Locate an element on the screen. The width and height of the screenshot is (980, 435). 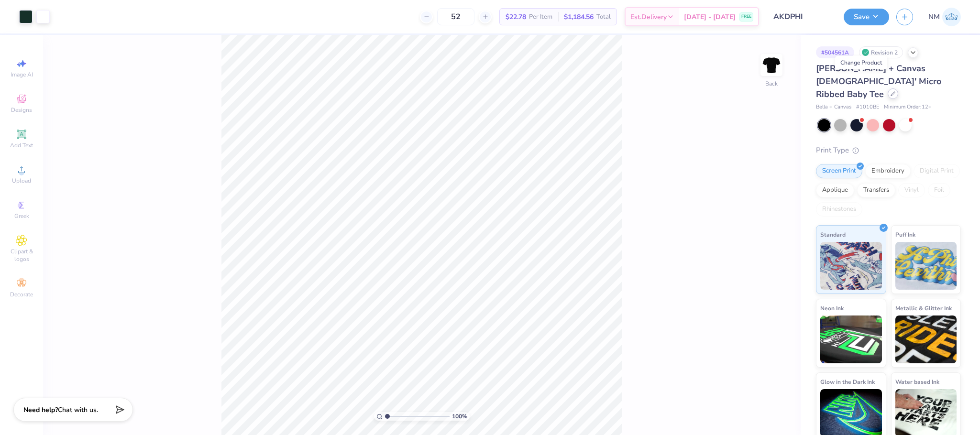
img: Neon Ink is located at coordinates (851, 339).